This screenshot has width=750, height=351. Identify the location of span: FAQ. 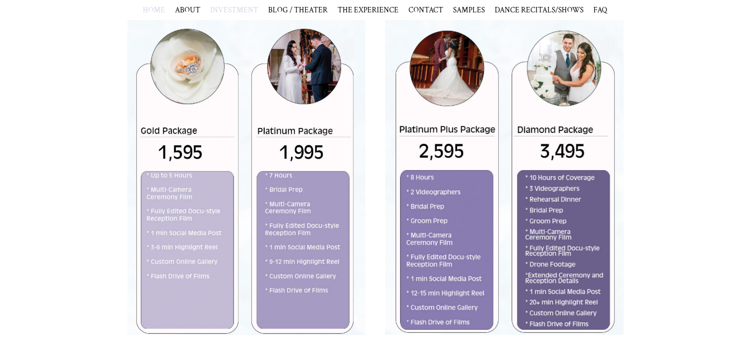
(601, 10).